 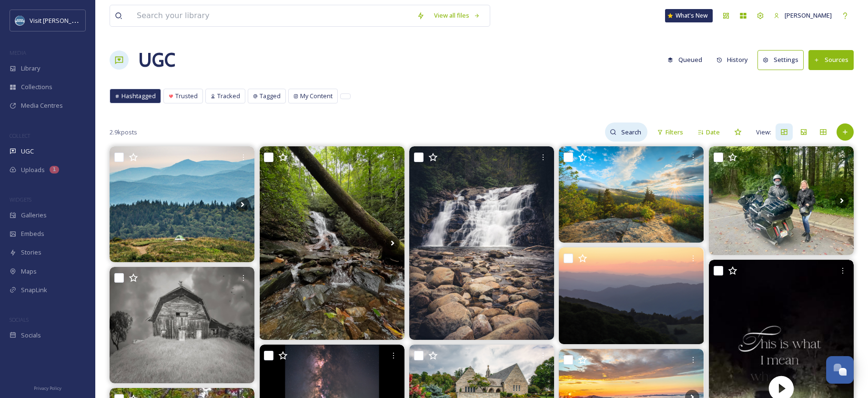 I want to click on span: Maps, so click(x=28, y=271).